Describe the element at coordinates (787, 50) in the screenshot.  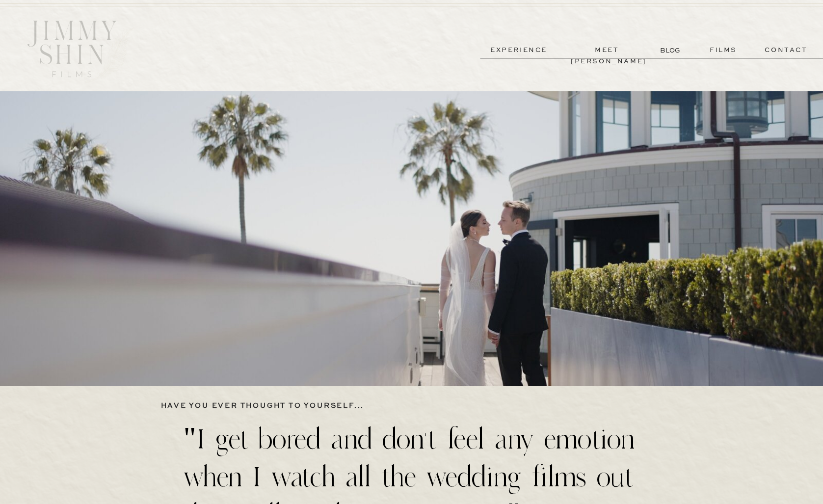
I see `p: contact` at that location.